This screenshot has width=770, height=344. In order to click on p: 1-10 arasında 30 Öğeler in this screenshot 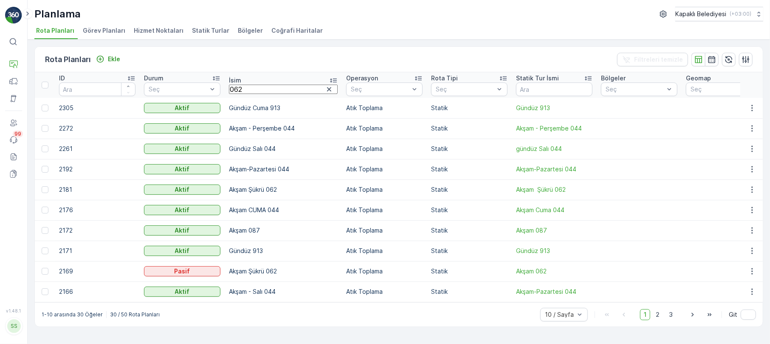, I will do `click(72, 314)`.